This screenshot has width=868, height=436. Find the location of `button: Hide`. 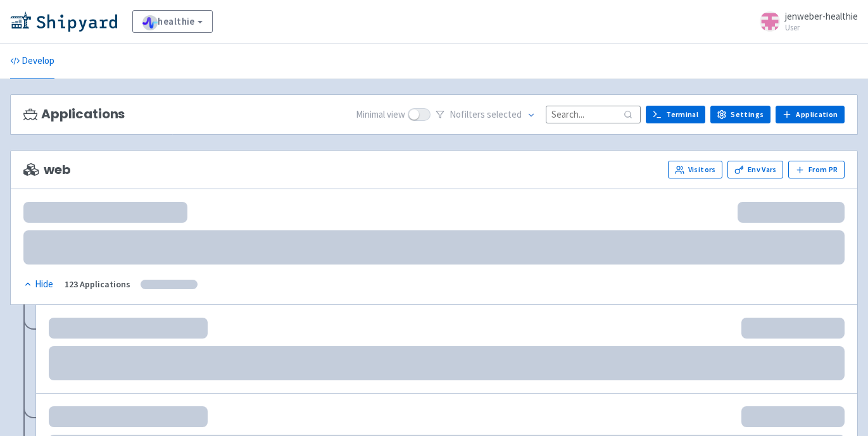

button: Hide is located at coordinates (39, 284).